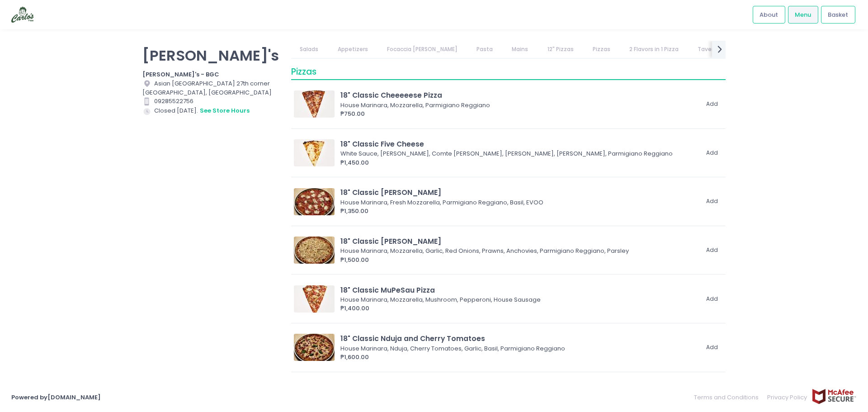 This screenshot has width=868, height=412. I want to click on a: About, so click(769, 14).